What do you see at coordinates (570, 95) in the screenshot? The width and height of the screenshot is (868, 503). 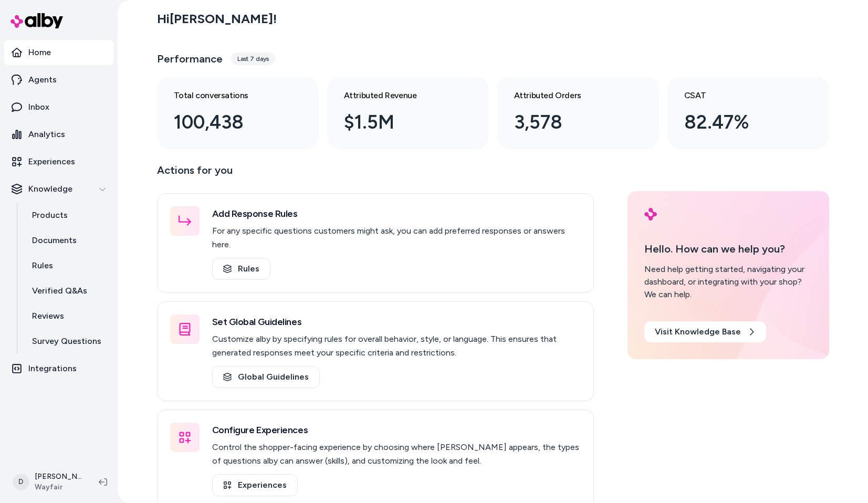 I see `h3: Attributed Orders` at bounding box center [570, 95].